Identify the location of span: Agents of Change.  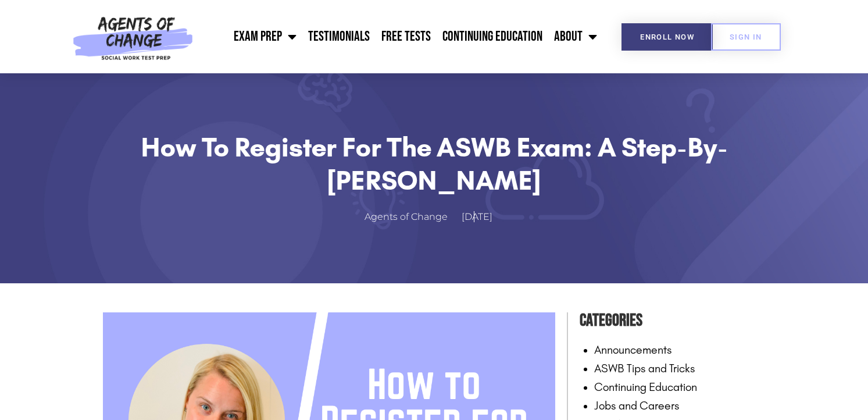
(406, 217).